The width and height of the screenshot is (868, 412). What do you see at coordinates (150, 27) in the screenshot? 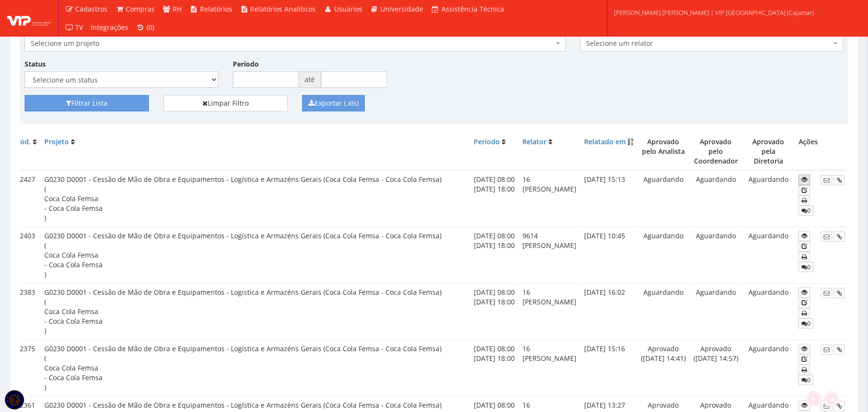
I see `span: (0)` at bounding box center [150, 27].